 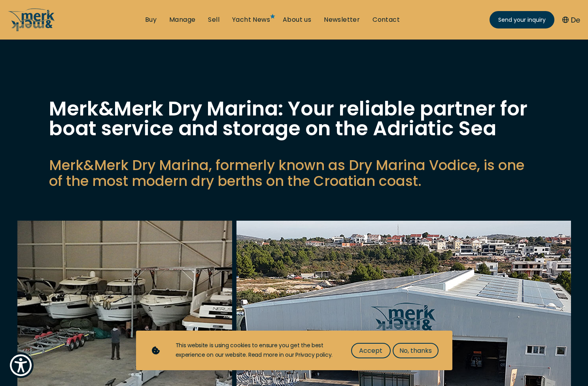 I want to click on button: Accept, so click(x=371, y=350).